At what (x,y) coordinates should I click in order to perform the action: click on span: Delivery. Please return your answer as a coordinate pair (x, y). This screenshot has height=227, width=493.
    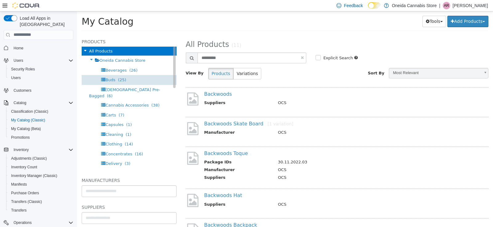
    Looking at the image, I should click on (37, 152).